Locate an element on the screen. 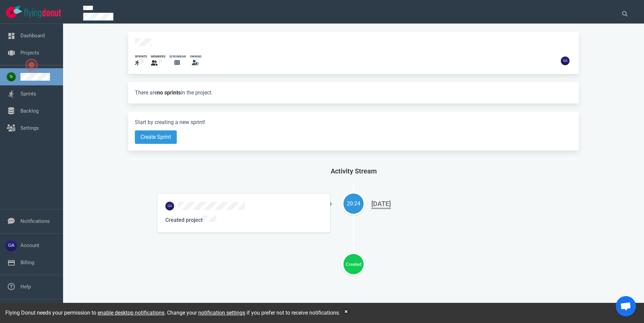  div: Created is located at coordinates (353, 264).